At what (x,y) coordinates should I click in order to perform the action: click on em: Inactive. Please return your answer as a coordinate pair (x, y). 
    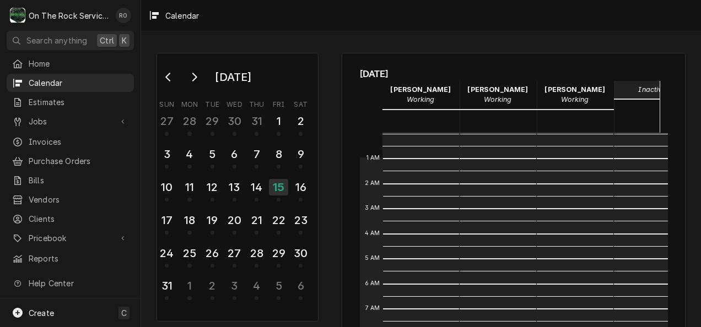
    Looking at the image, I should click on (652, 89).